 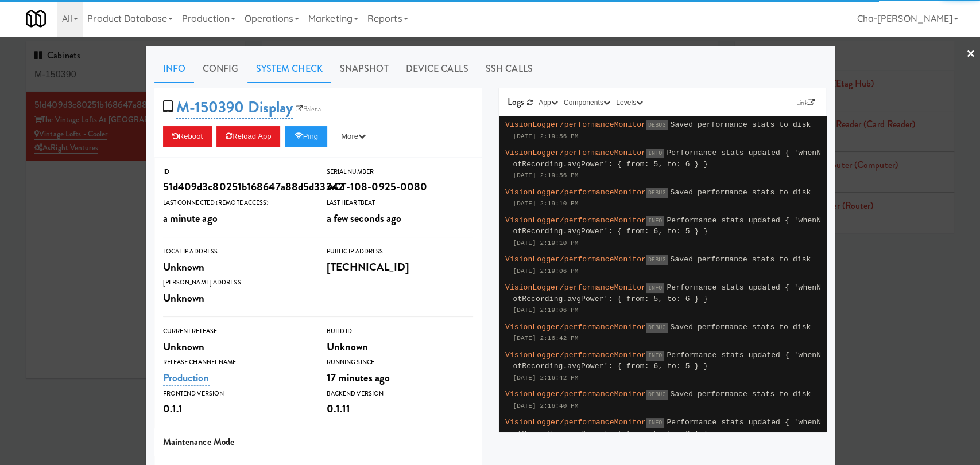 What do you see at coordinates (236, 203) in the screenshot?
I see `div: Last Connected (Remote Access)` at bounding box center [236, 203].